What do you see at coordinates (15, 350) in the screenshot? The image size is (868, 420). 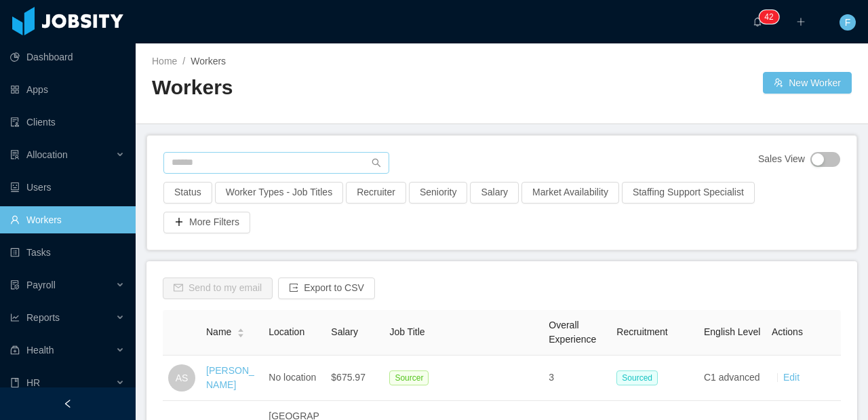 I see `i: icon: medicine-box` at bounding box center [15, 350].